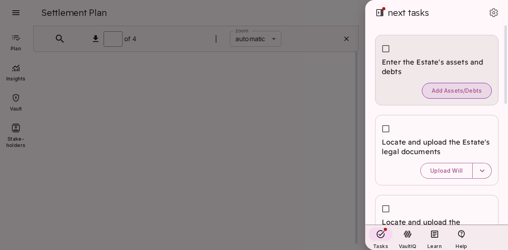 This screenshot has width=508, height=250. What do you see at coordinates (380, 246) in the screenshot?
I see `span: Tasks` at bounding box center [380, 246].